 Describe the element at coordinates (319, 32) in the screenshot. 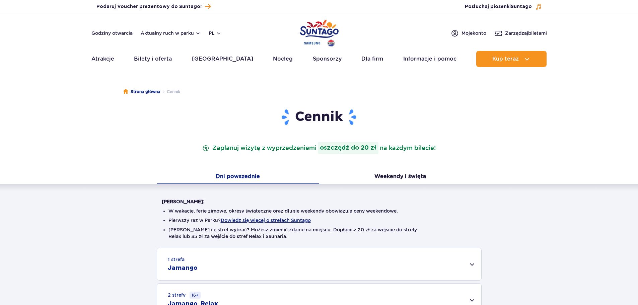

I see `a: Park of Poland` at that location.